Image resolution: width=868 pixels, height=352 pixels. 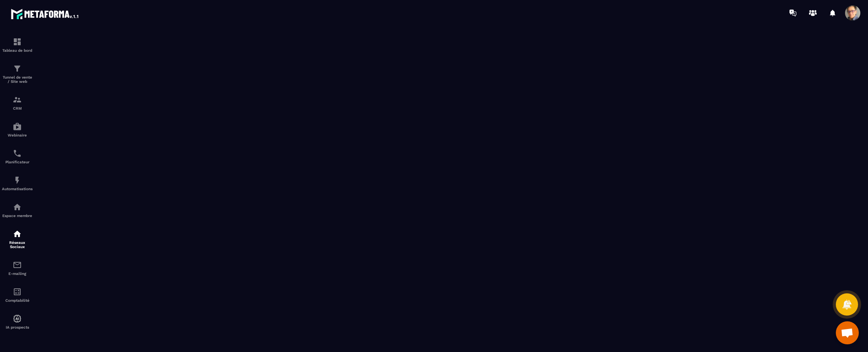 What do you see at coordinates (17, 50) in the screenshot?
I see `p: Tableau de bord` at bounding box center [17, 50].